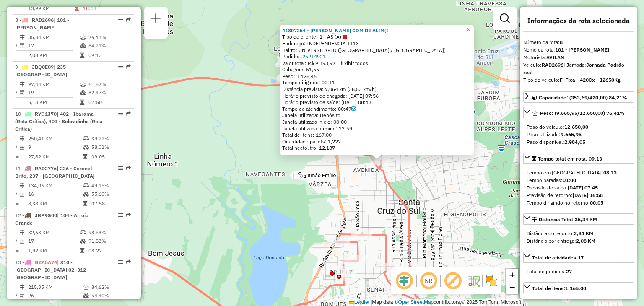 The width and height of the screenshot is (644, 306). What do you see at coordinates (111, 195) in the screenshot?
I see `td: 55,60%` at bounding box center [111, 195].